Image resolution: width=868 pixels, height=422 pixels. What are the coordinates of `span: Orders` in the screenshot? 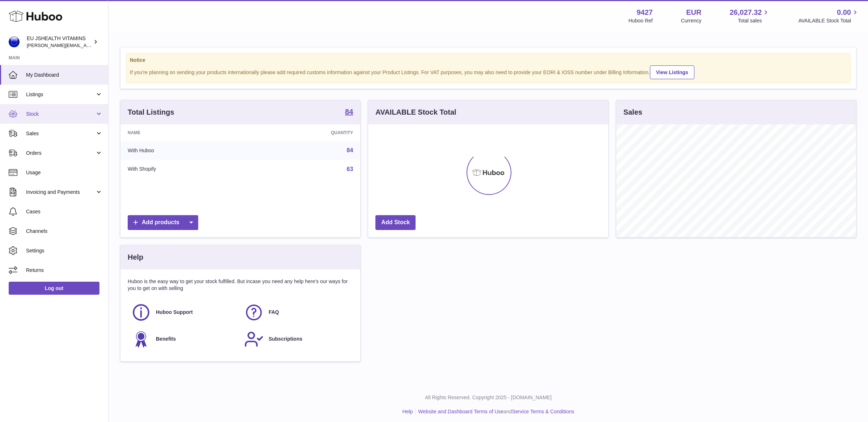 It's located at (60, 153).